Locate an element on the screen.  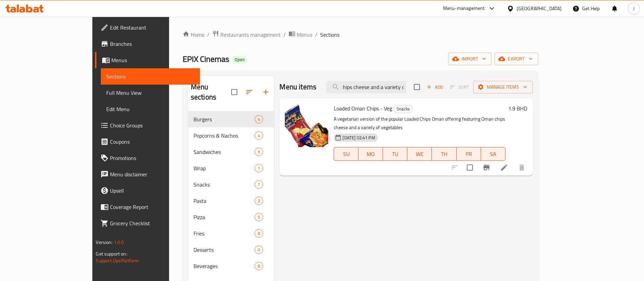
span: 3 is located at coordinates (259, 201).